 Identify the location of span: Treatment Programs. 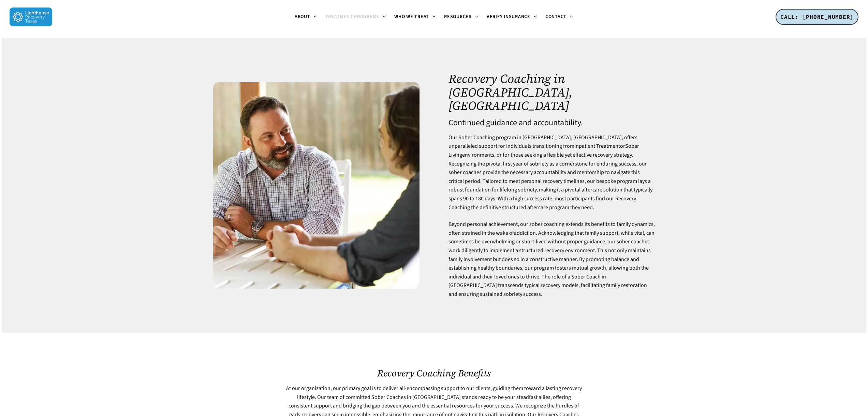
(352, 17).